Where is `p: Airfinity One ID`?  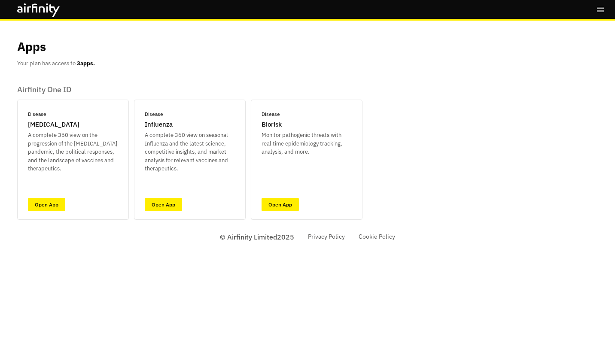
p: Airfinity One ID is located at coordinates (190, 90).